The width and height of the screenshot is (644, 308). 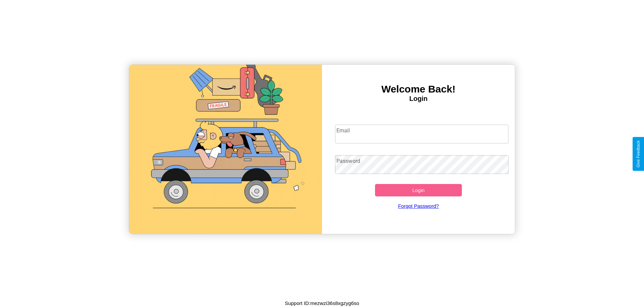 I want to click on h3: Welcome Back!, so click(x=418, y=89).